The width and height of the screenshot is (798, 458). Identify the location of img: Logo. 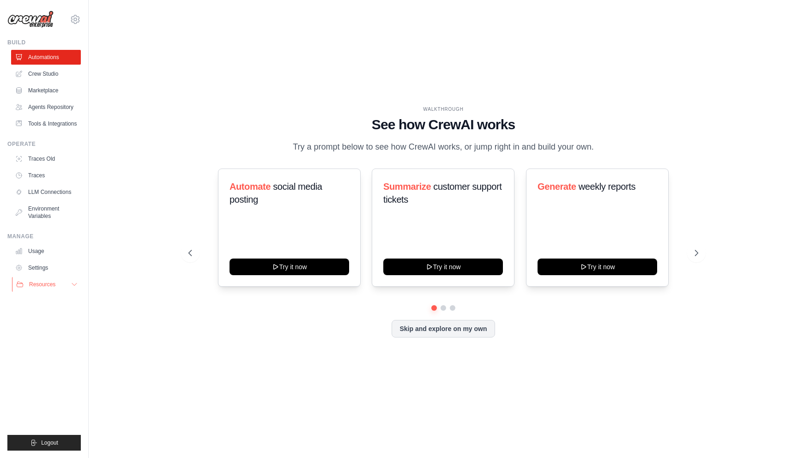
(30, 19).